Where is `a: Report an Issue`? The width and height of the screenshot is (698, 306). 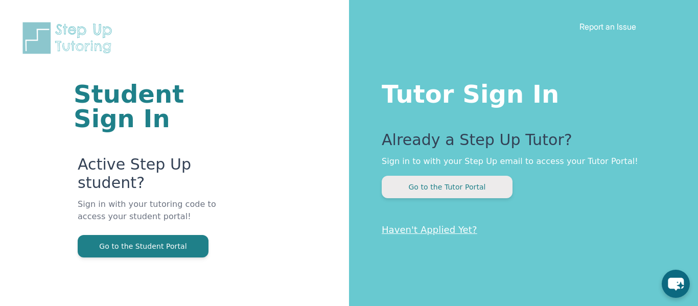
a: Report an Issue is located at coordinates (607, 27).